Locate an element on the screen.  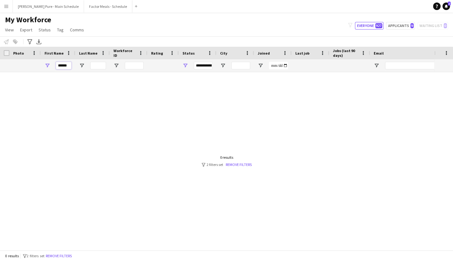
span: 2 filters set is located at coordinates (35, 255).